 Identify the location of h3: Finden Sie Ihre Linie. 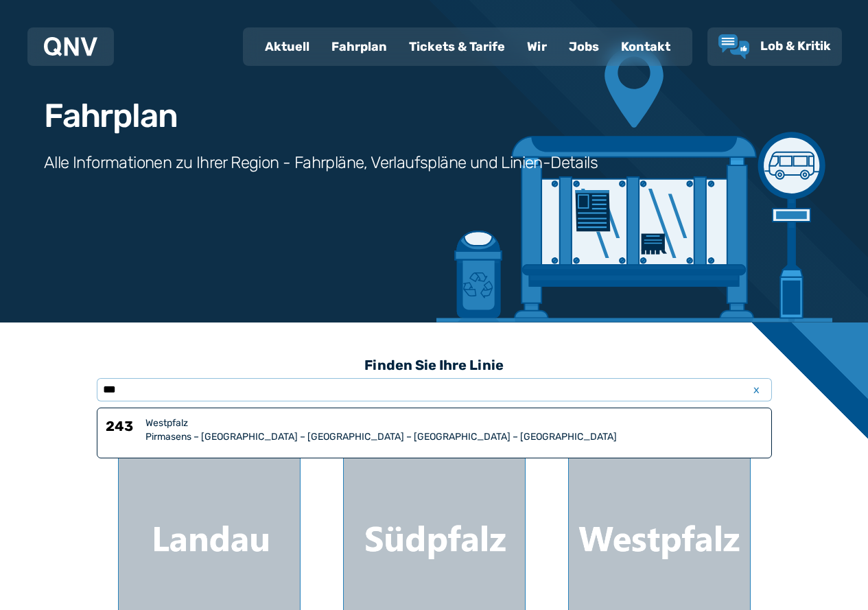
(434, 365).